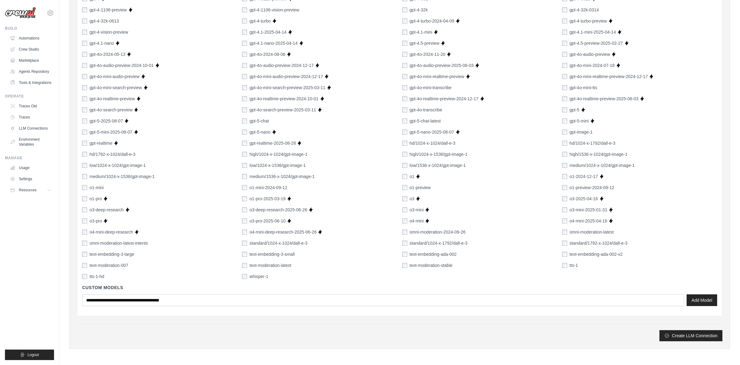  I want to click on label: standard/1024-x-1024/dall-e-3, so click(279, 243).